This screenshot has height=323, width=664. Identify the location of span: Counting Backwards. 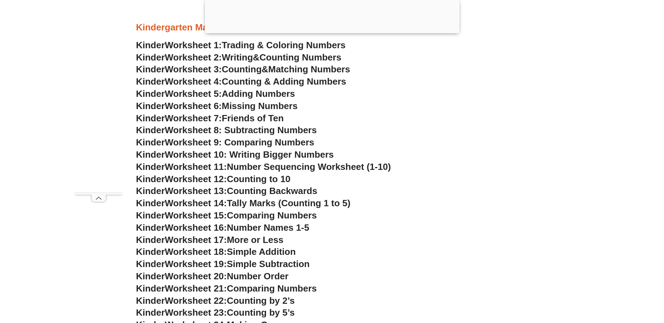
(272, 191).